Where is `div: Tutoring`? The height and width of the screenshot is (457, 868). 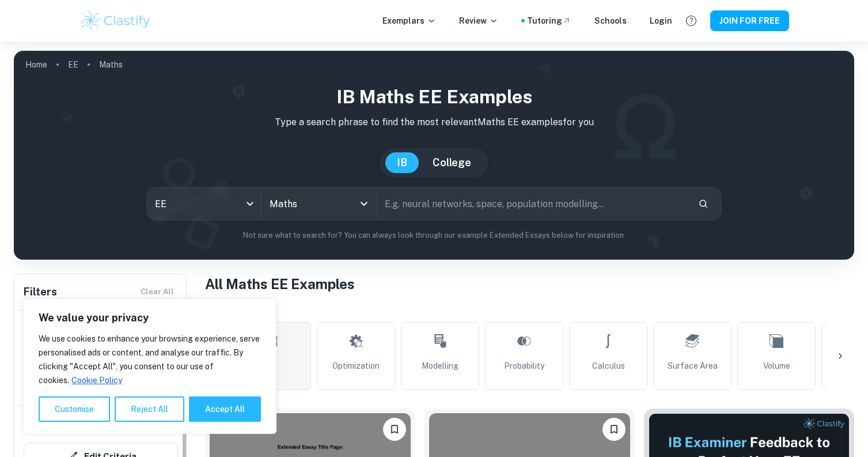
div: Tutoring is located at coordinates (549, 21).